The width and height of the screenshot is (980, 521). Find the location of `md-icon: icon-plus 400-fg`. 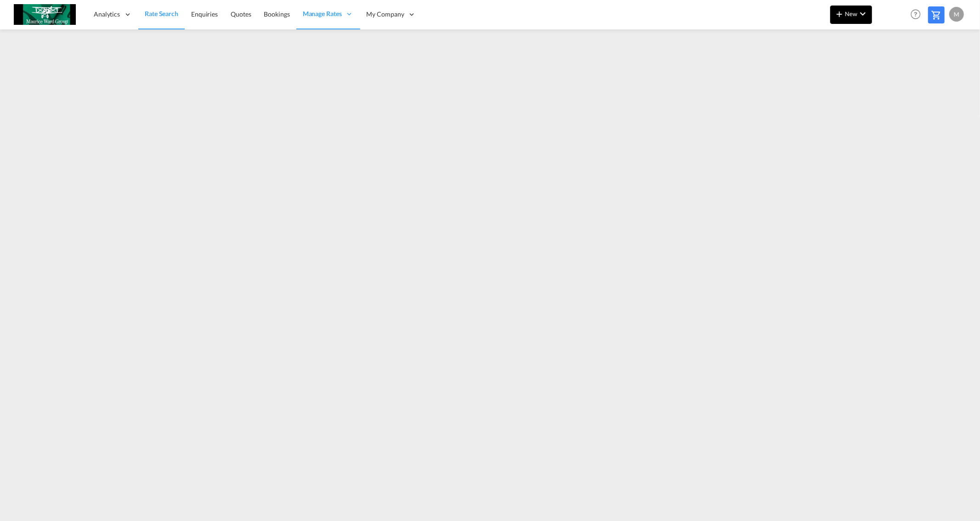

md-icon: icon-plus 400-fg is located at coordinates (839, 14).